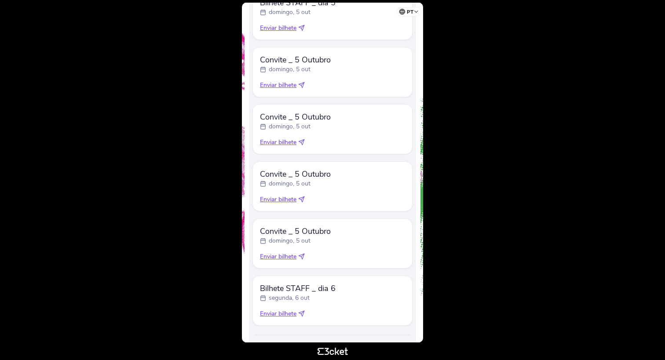 This screenshot has height=360, width=665. I want to click on p: segunda, 6 out, so click(289, 298).